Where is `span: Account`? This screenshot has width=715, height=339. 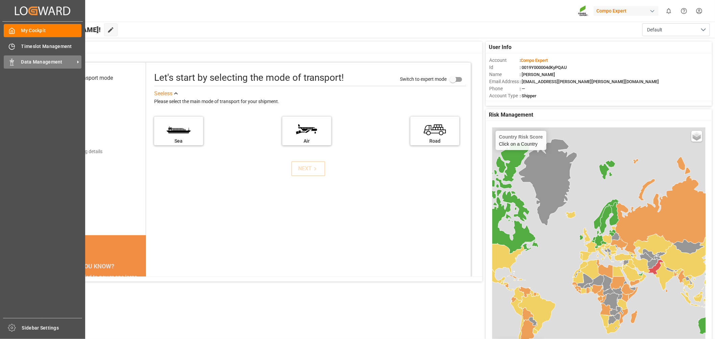
span: Account is located at coordinates (504, 60).